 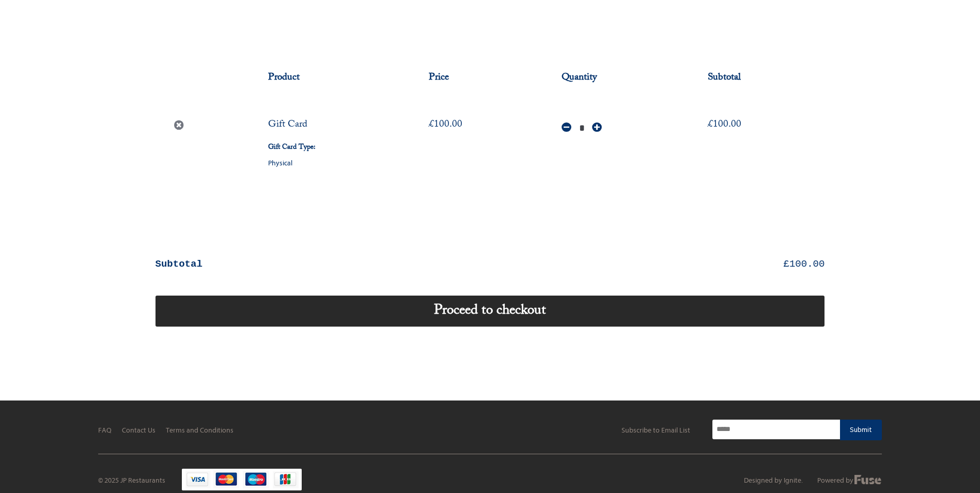 I want to click on button: Submit, so click(x=861, y=430).